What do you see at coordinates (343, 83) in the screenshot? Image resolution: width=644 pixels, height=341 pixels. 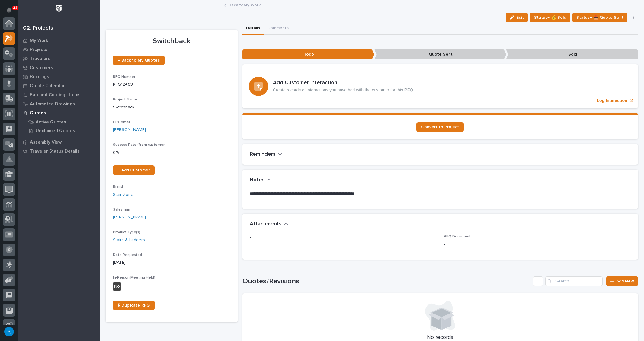 I see `h3: Add Customer Interaction` at bounding box center [343, 83].